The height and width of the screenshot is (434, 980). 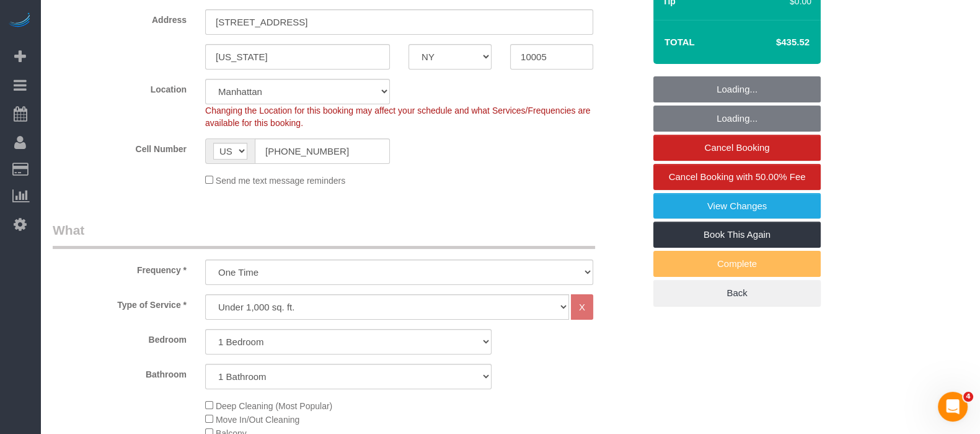 What do you see at coordinates (323, 151) in the screenshot?
I see `input: Cell Number` at bounding box center [323, 151].